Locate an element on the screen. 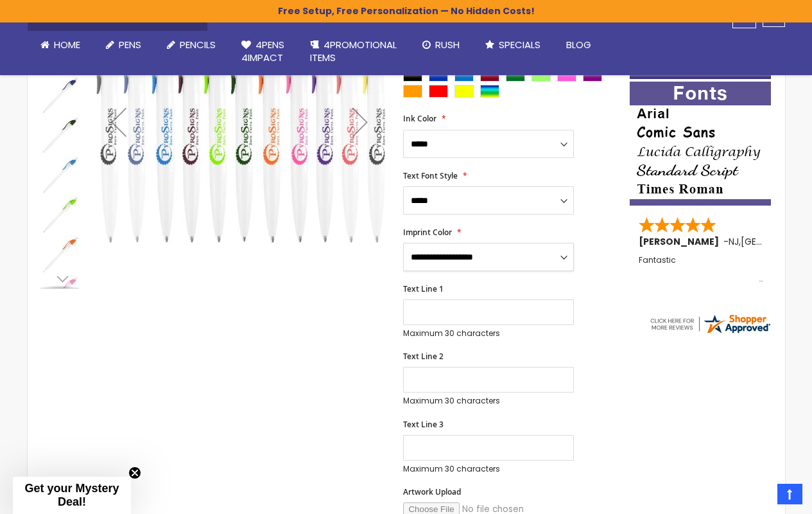  span: Ink Color is located at coordinates (420, 118).